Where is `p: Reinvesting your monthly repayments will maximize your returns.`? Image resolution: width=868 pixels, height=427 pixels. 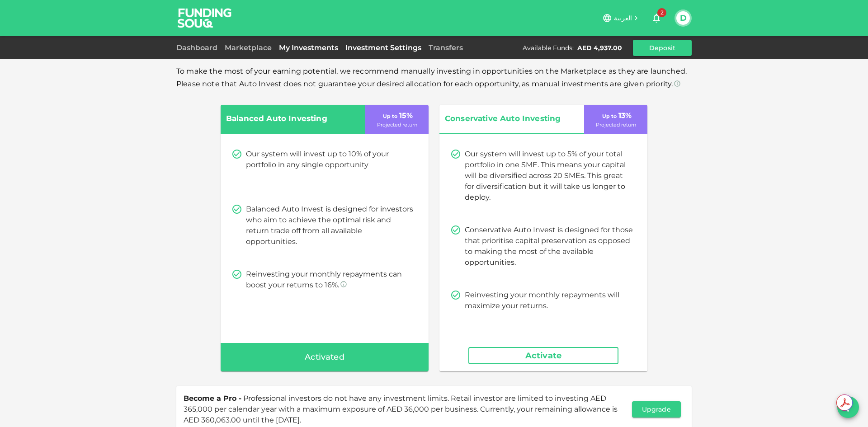 p: Reinvesting your monthly repayments will maximize your returns. is located at coordinates (549, 301).